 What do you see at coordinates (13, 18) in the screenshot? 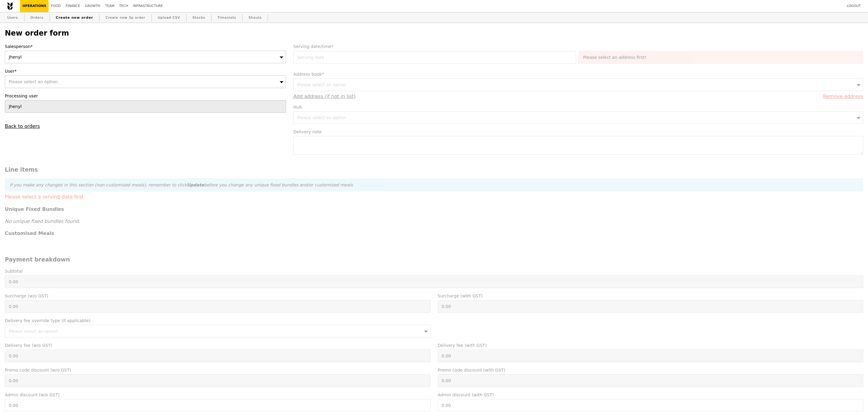
I see `a: Users` at bounding box center [13, 18].